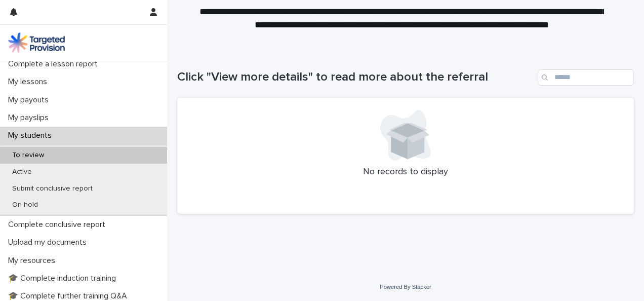 The height and width of the screenshot is (301, 644). Describe the element at coordinates (49, 242) in the screenshot. I see `p: Upload my documents` at that location.